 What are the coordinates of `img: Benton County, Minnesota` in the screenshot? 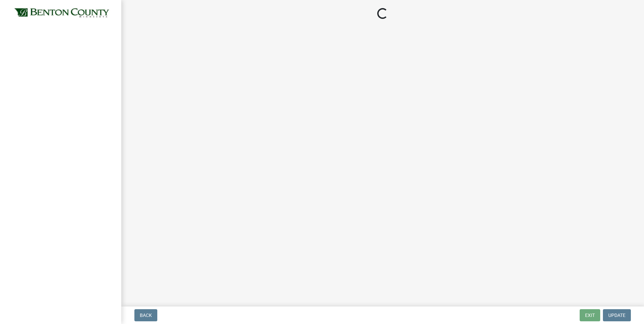 It's located at (62, 13).